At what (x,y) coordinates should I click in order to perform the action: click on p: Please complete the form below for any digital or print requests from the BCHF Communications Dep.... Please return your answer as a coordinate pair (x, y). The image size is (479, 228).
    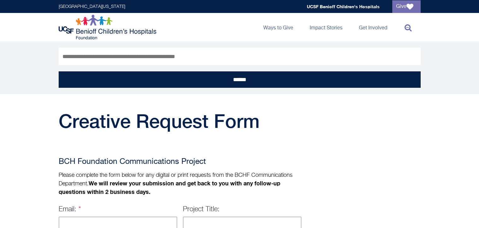
    Looking at the image, I should click on (180, 183).